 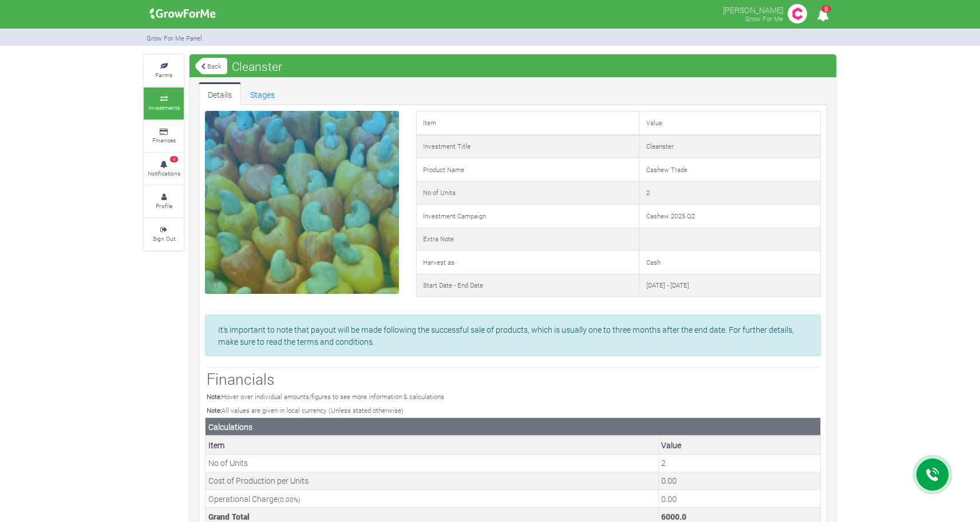 I want to click on a: Finances, so click(x=164, y=136).